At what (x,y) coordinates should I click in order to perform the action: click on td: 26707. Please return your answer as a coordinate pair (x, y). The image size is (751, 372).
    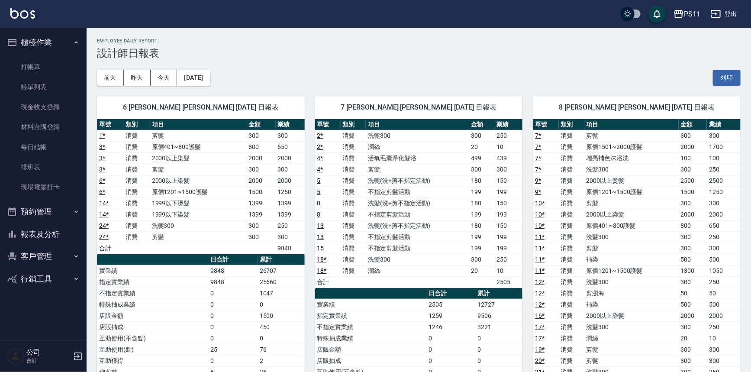
    Looking at the image, I should click on (281, 271).